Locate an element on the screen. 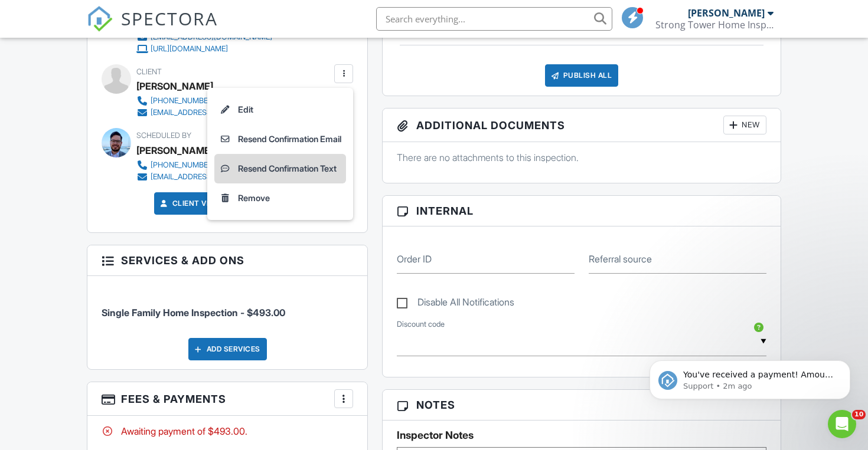  div: Strong Tower Home Inspections is located at coordinates (715, 25).